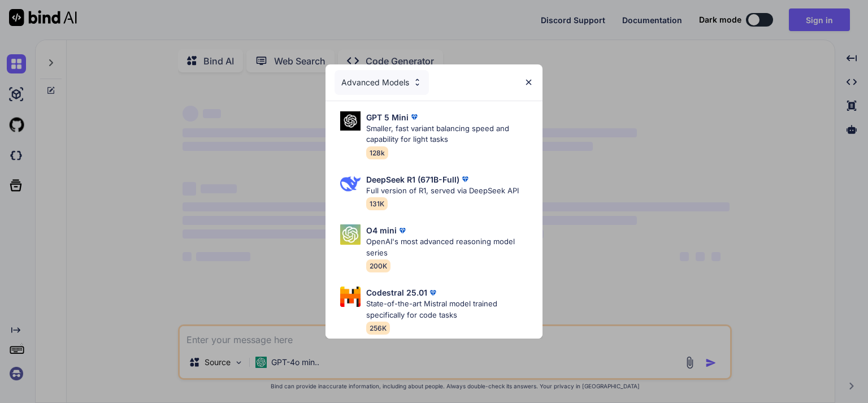 Image resolution: width=868 pixels, height=403 pixels. What do you see at coordinates (387, 117) in the screenshot?
I see `p: GPT 5 Mini` at bounding box center [387, 117].